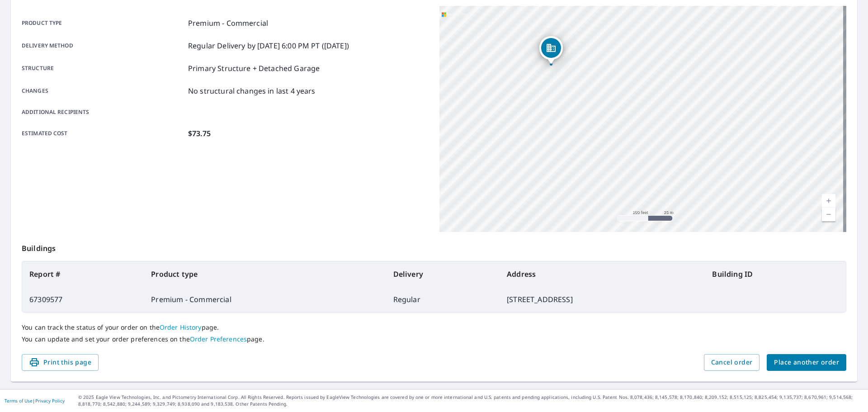  I want to click on button: Print this page, so click(60, 362).